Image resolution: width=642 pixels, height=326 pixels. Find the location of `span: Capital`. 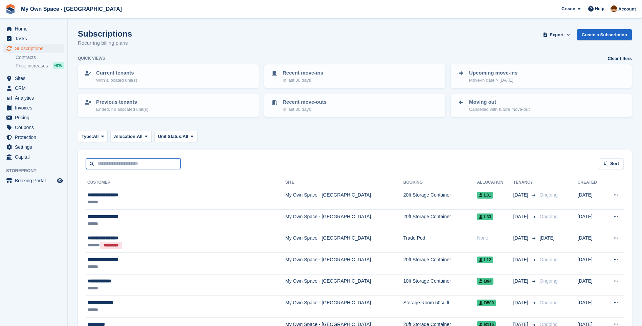

span: Capital is located at coordinates (35, 157).